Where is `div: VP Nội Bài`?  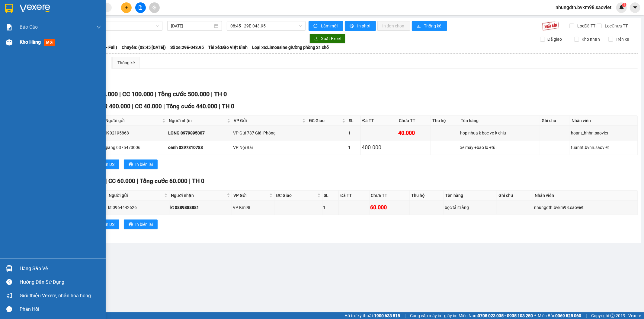 div: VP Nội Bài is located at coordinates (270, 147).